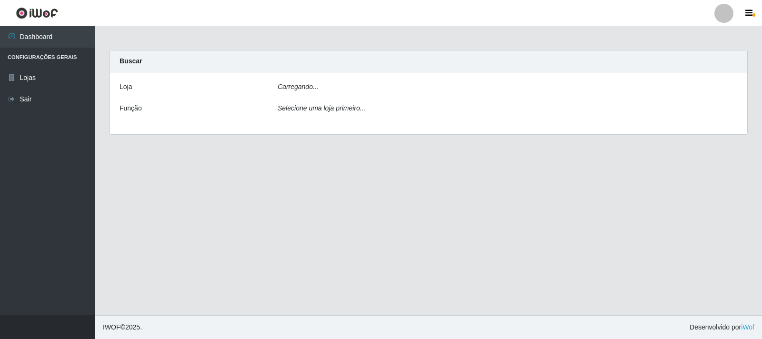 This screenshot has height=339, width=762. Describe the element at coordinates (322, 108) in the screenshot. I see `i: Selecione uma loja primeiro...` at that location.